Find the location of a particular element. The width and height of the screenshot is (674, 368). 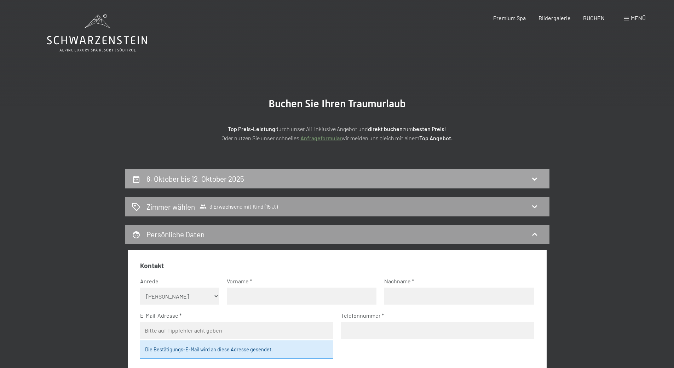

label: Nachname is located at coordinates (456, 281).